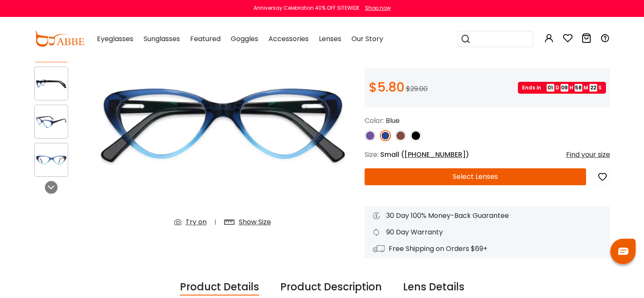 This screenshot has width=644, height=298. I want to click on span: 01, so click(551, 88).